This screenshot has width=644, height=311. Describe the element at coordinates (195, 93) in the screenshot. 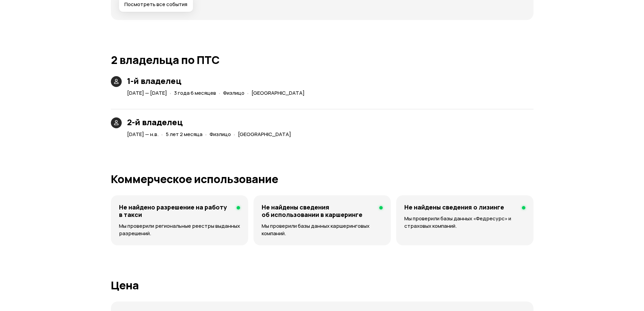

I see `span: 3 года 6 месяцев` at that location.